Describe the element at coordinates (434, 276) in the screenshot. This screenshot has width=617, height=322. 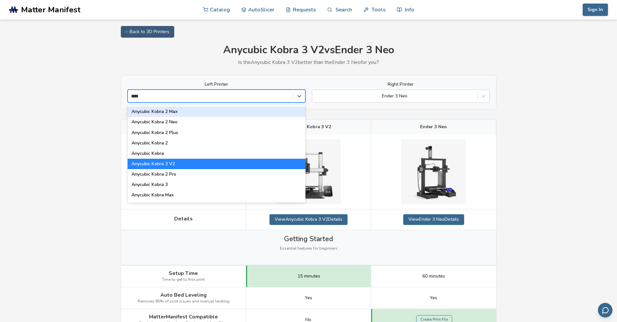
I see `span: 60 minutes` at that location.